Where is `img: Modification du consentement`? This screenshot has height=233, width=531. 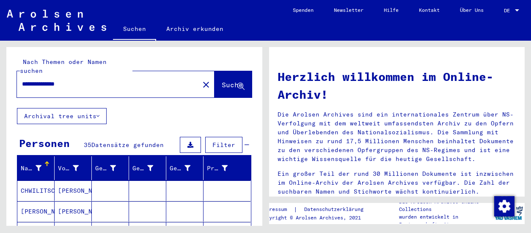
img: Modification du consentement is located at coordinates (504, 206).